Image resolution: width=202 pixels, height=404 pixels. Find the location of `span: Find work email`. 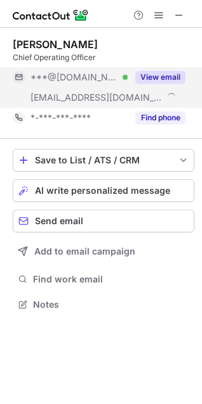

span: Find work email is located at coordinates (111, 280).